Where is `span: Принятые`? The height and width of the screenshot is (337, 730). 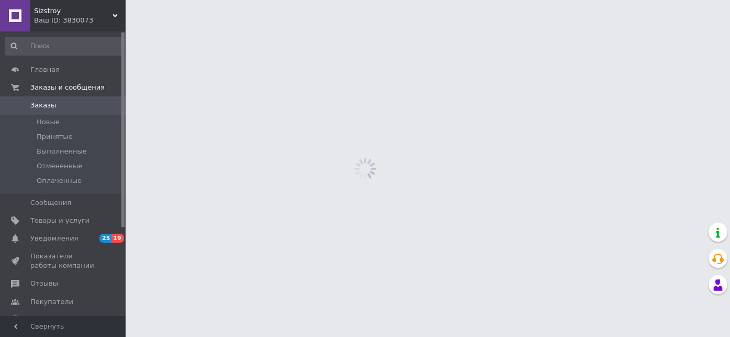 span: Принятые is located at coordinates (54, 137).